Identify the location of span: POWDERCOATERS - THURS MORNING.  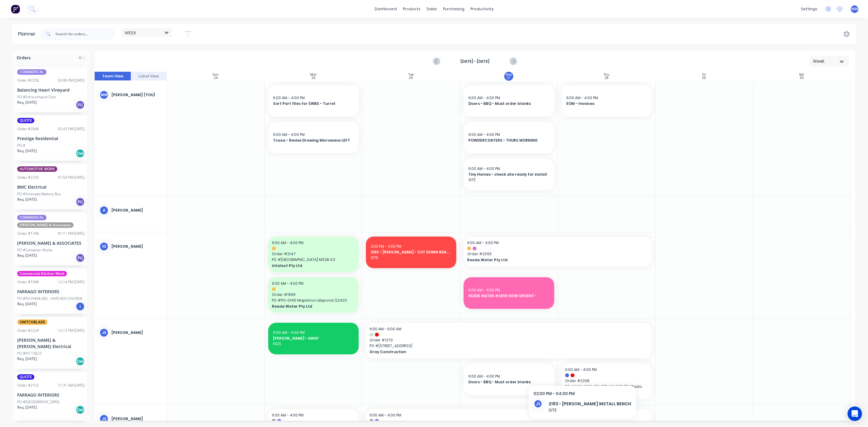
(509, 140).